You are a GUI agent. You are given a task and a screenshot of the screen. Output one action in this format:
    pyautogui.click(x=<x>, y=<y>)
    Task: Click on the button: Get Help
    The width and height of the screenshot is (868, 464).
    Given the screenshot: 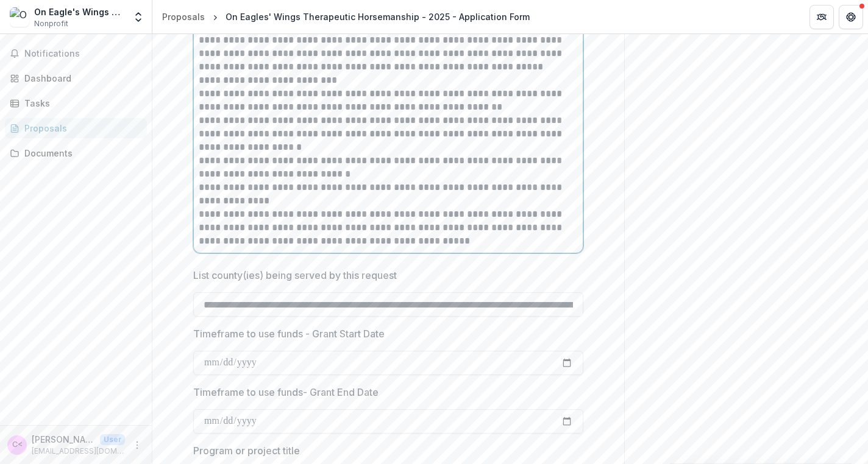 What is the action you would take?
    pyautogui.click(x=851, y=17)
    